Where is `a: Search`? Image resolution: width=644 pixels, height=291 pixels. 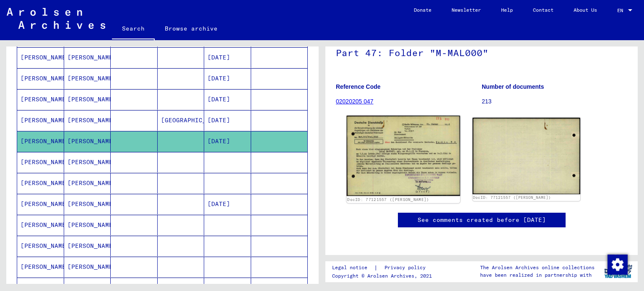
a: Search is located at coordinates (133, 29).